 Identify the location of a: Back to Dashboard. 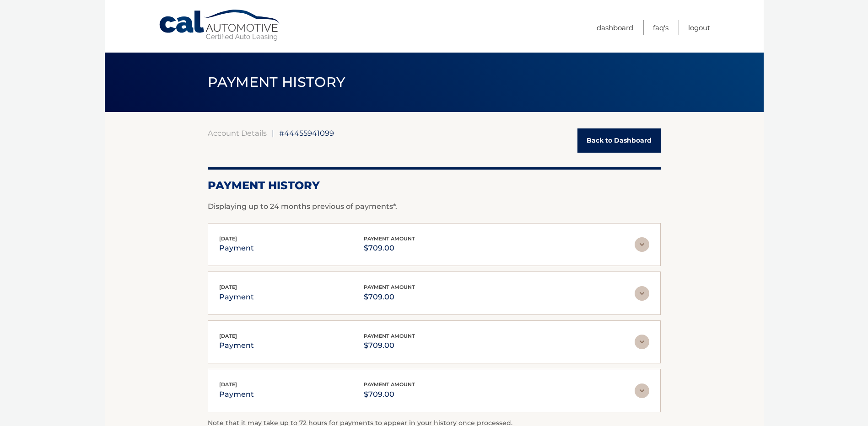
(619, 140).